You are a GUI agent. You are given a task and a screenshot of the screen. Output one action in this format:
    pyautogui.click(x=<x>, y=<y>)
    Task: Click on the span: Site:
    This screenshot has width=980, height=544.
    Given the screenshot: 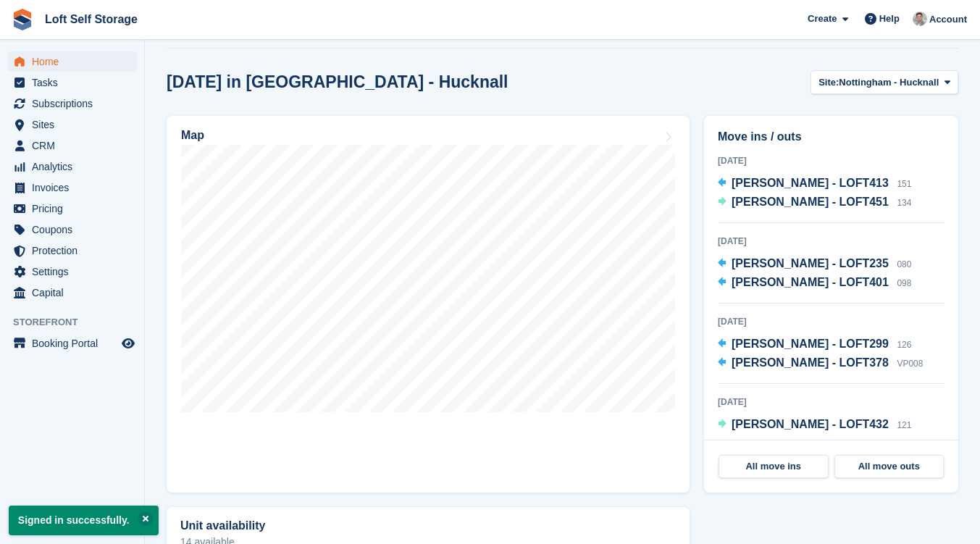 What is the action you would take?
    pyautogui.click(x=829, y=83)
    